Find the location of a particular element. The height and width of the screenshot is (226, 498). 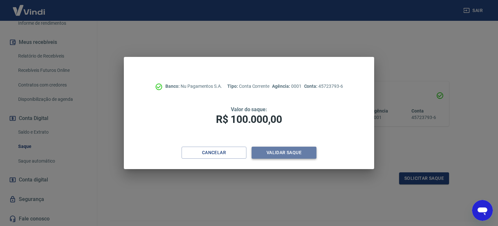

span: Conta: is located at coordinates (312, 86).